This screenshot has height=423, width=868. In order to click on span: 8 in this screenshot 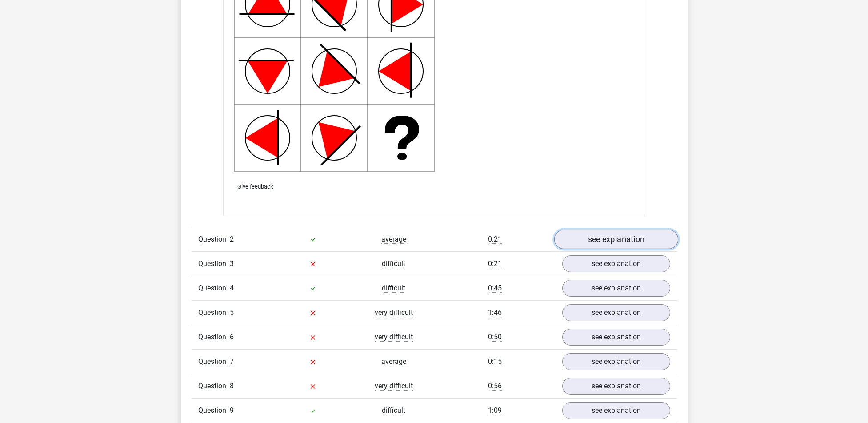, I will do `click(232, 385)`.